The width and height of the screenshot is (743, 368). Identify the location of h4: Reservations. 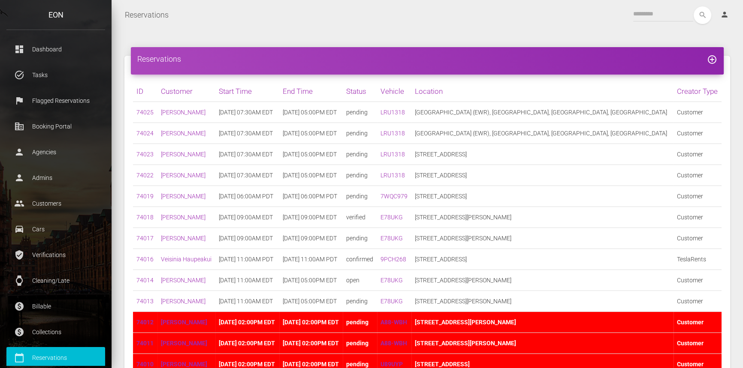
(427, 59).